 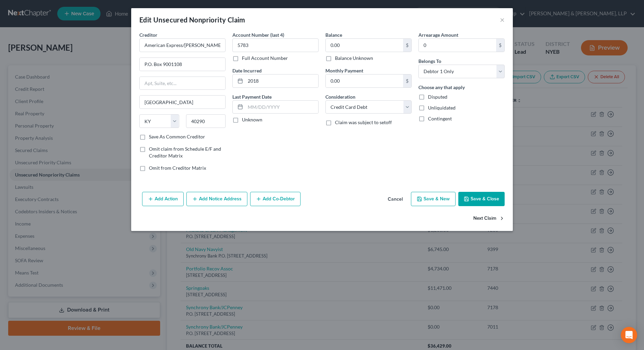 What do you see at coordinates (182, 102) in the screenshot?
I see `input: Enter city...` at bounding box center [182, 102].